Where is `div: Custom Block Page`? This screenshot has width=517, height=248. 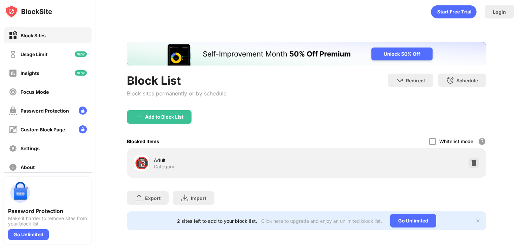 div: Custom Block Page is located at coordinates (43, 130).